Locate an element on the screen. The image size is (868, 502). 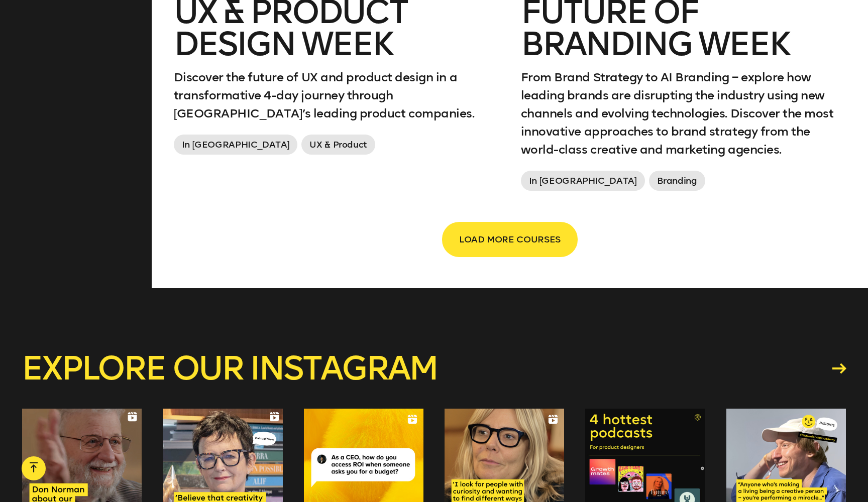
p: Discover the future of UX and product design in a transformative 4-day journey through [GEOGRAPHI... is located at coordinates (336, 96).